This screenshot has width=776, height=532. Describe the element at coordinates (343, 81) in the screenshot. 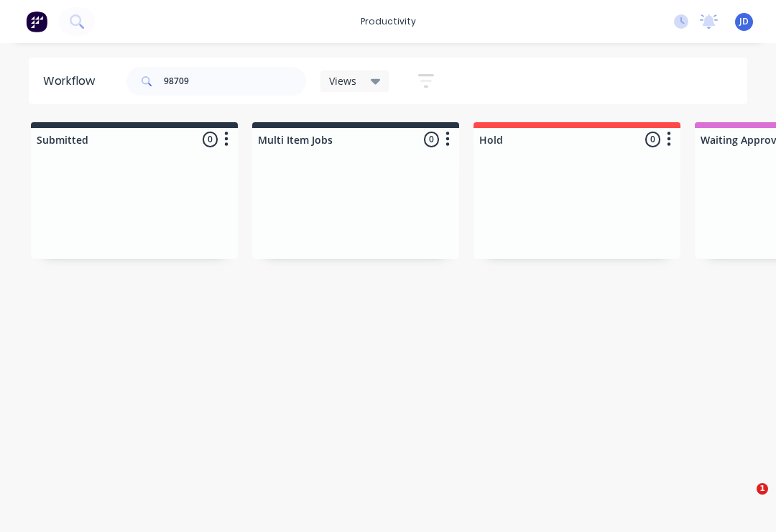

I see `span: Views` at that location.